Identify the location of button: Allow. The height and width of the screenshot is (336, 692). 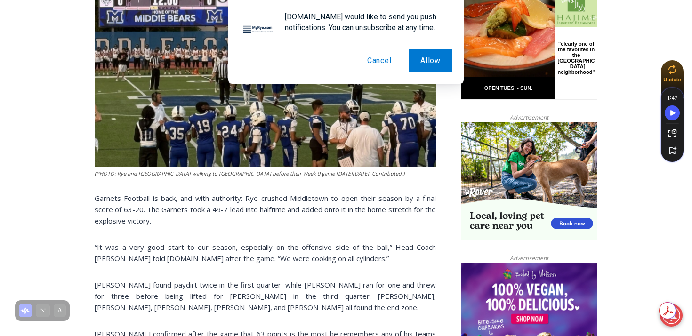
(430, 61).